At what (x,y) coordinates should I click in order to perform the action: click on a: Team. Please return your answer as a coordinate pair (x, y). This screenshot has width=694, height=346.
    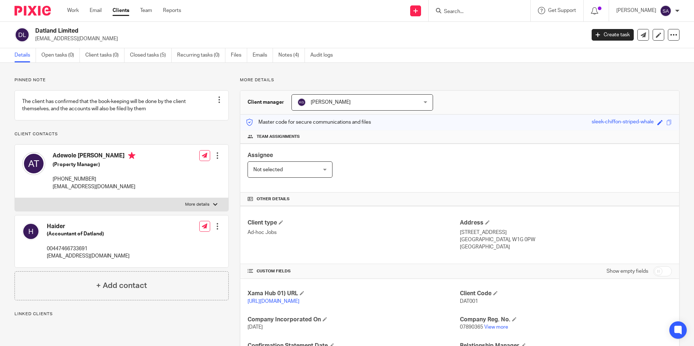
    Looking at the image, I should click on (146, 11).